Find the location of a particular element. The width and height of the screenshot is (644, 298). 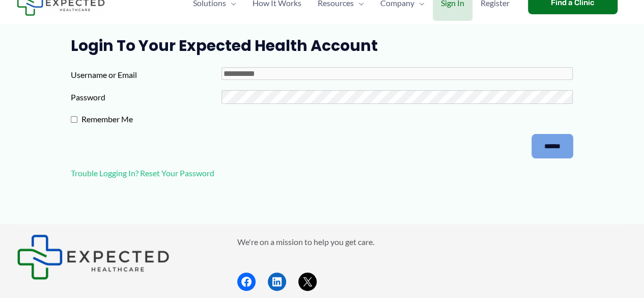

aside: Footer Widget 2 is located at coordinates (432, 263).